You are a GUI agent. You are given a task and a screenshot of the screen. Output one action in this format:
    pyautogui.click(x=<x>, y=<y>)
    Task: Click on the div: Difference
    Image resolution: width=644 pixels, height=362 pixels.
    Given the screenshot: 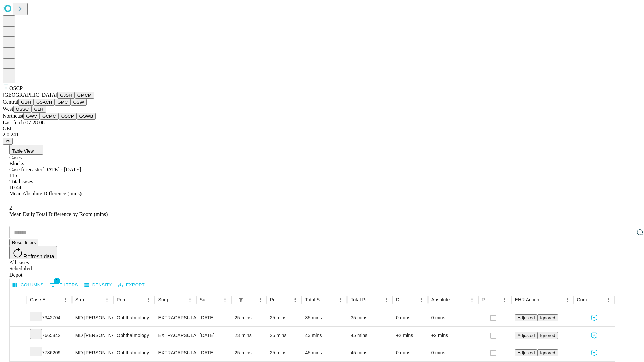 What is the action you would take?
    pyautogui.click(x=401, y=300)
    